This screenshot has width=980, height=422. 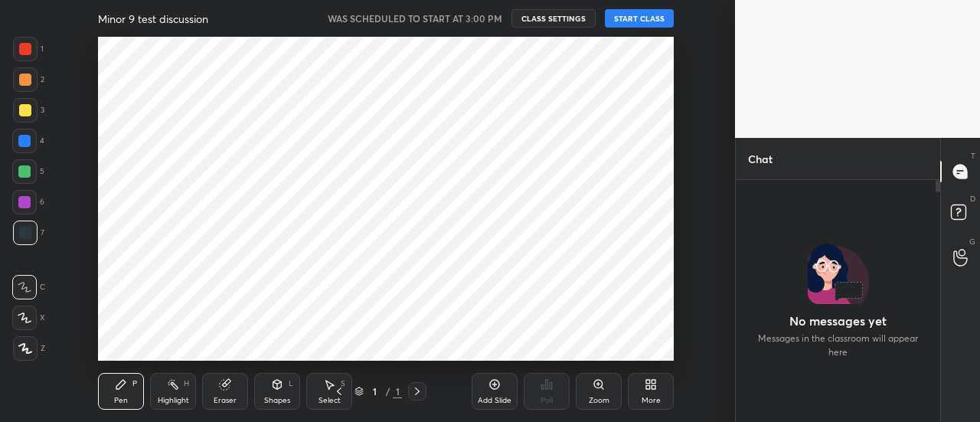 I want to click on div: Eraser, so click(x=225, y=401).